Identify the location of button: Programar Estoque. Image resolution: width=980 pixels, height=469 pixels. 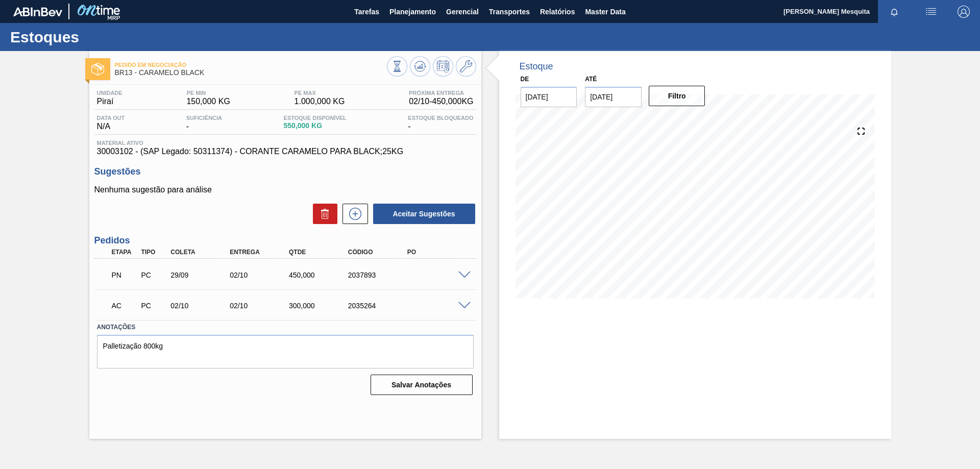
(443, 67).